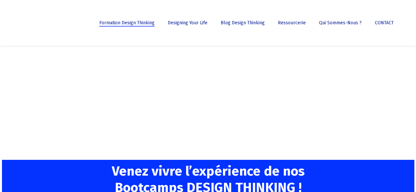 The height and width of the screenshot is (192, 416). I want to click on a: CONTACT, so click(384, 23).